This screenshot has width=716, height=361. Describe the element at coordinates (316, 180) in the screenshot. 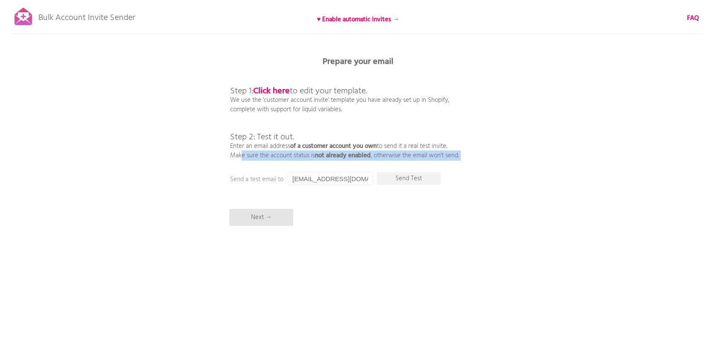

I see `p: Send a test email to` at that location.